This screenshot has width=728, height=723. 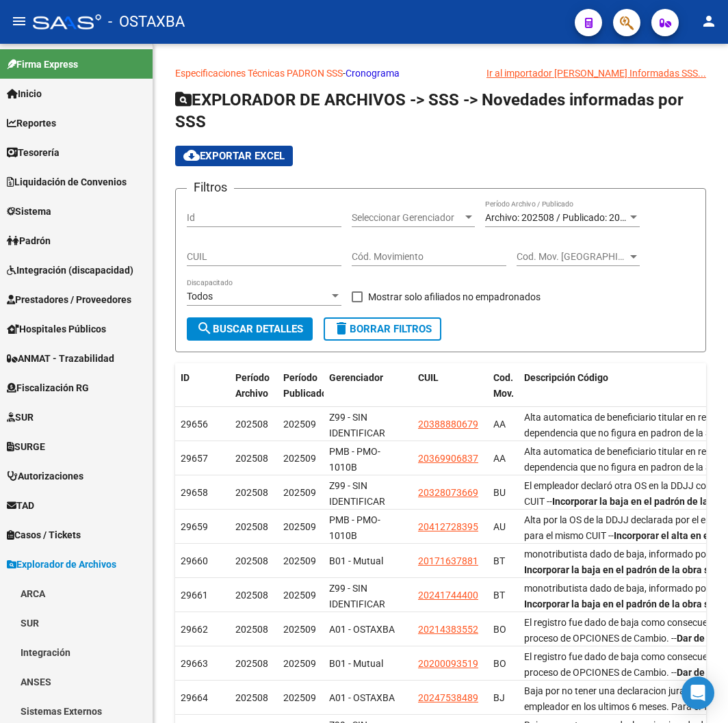 What do you see at coordinates (194, 698) in the screenshot?
I see `span: 29664` at bounding box center [194, 698].